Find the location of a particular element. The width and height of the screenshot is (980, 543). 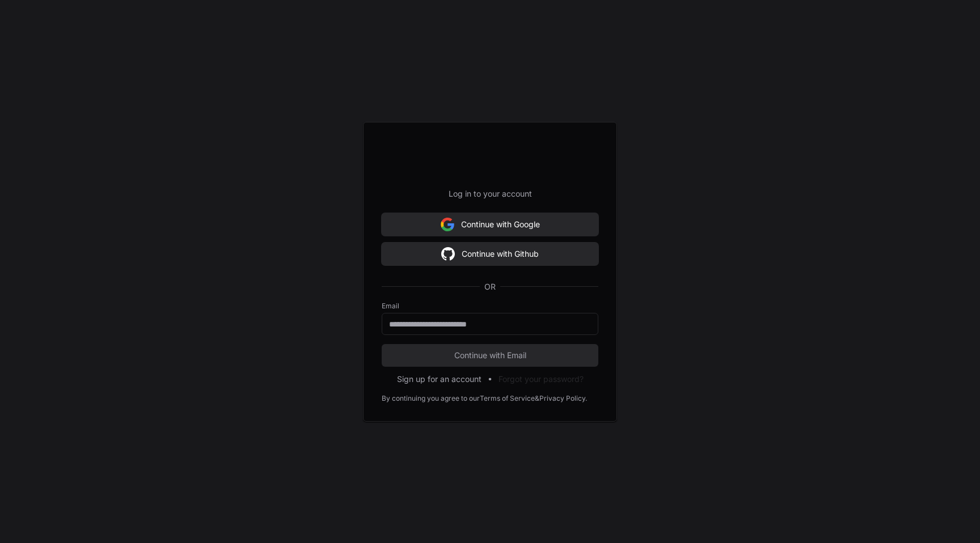

button: Continue with Email is located at coordinates (490, 355).